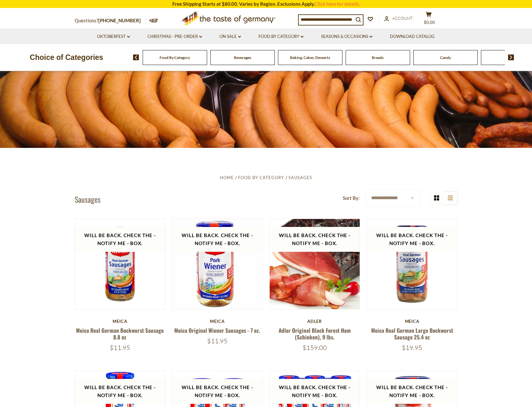  What do you see at coordinates (412, 334) in the screenshot?
I see `a: Meica Real German Large Bockwurst Sausage 25.4 oz` at bounding box center [412, 334].